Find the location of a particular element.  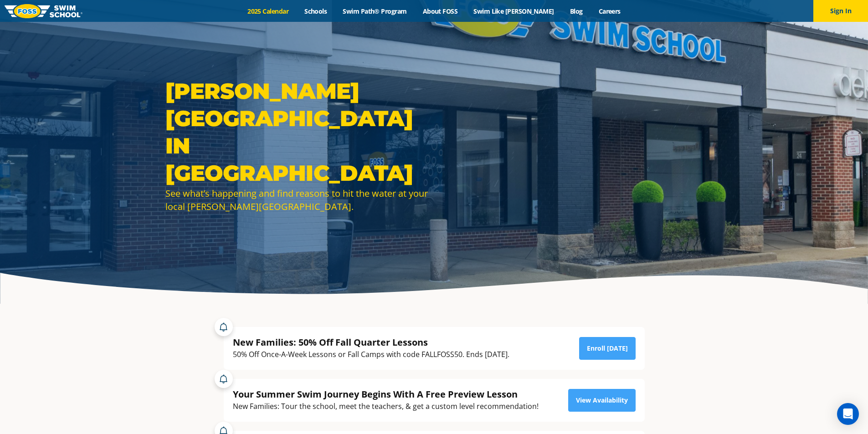

a: About FOSS is located at coordinates (440, 11).